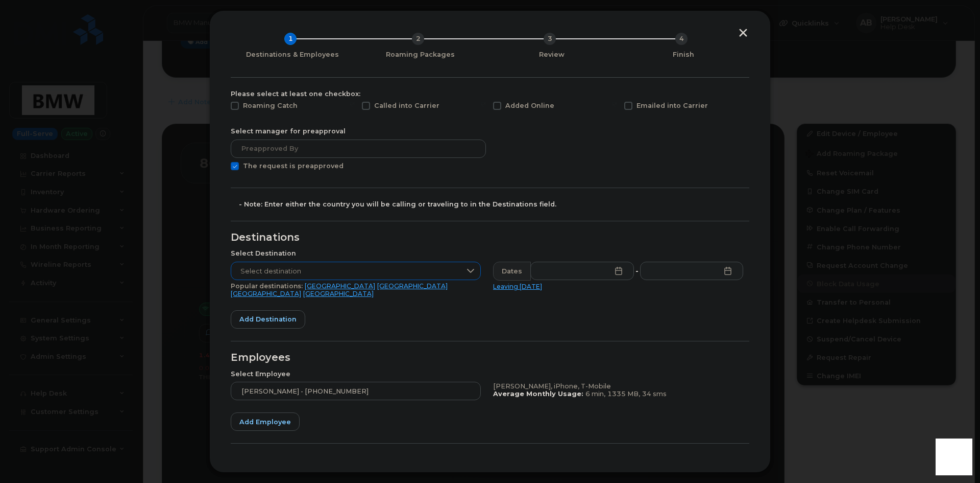  I want to click on span: Roaming Catch, so click(270, 105).